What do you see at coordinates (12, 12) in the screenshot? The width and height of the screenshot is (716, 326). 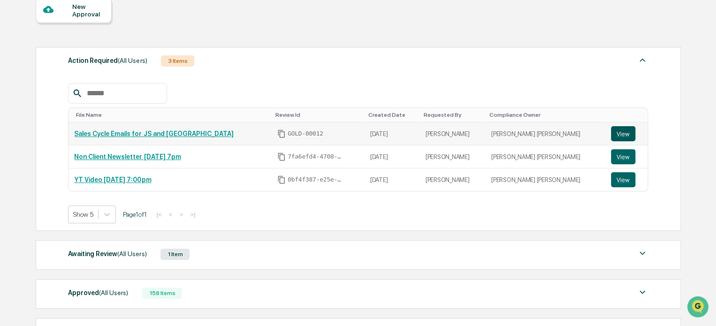 I see `img: f2157a4c-a0d3-4daa-907e-bb6f0de503a5-1751232295721` at bounding box center [12, 12].